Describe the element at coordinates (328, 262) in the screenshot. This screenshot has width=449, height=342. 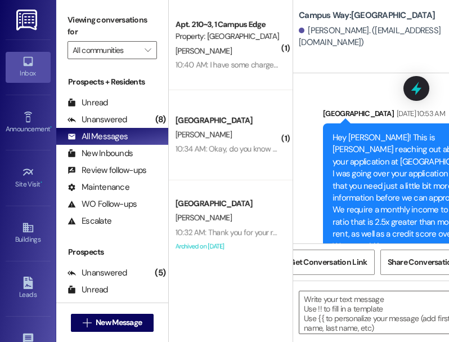
I see `span: Get Conversation Link` at that location.